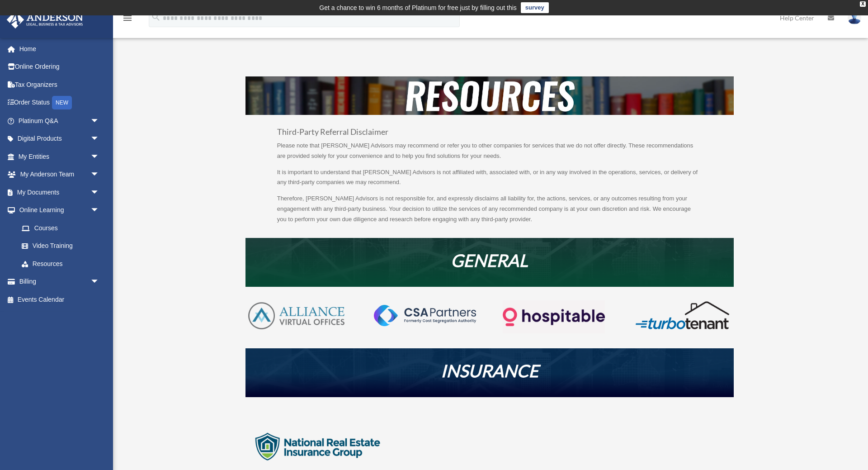  I want to click on img: resources-header, so click(489, 96).